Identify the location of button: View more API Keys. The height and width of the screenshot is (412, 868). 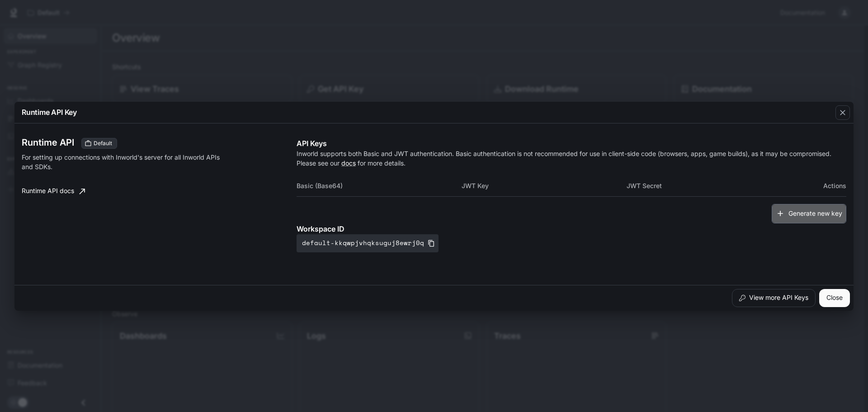
(774, 298).